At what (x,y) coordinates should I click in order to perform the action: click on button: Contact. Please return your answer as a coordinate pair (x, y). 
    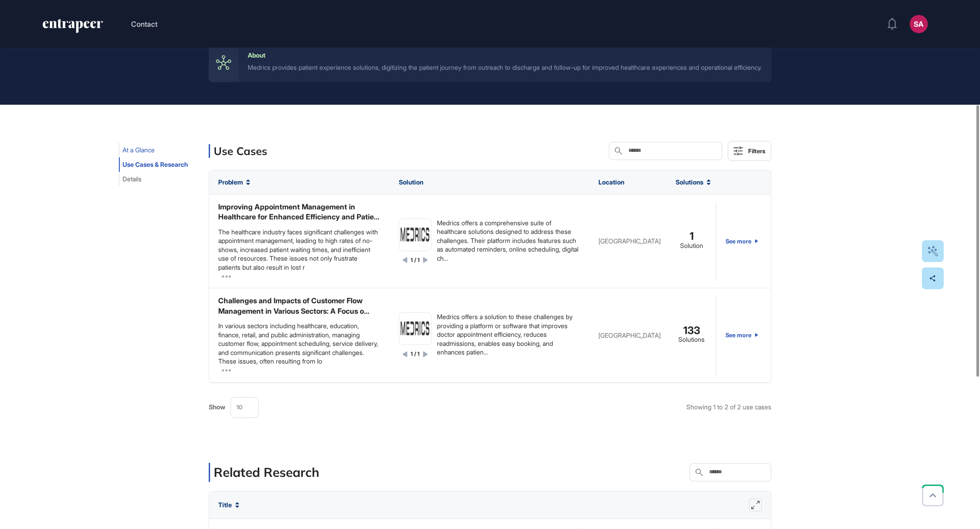
    Looking at the image, I should click on (145, 24).